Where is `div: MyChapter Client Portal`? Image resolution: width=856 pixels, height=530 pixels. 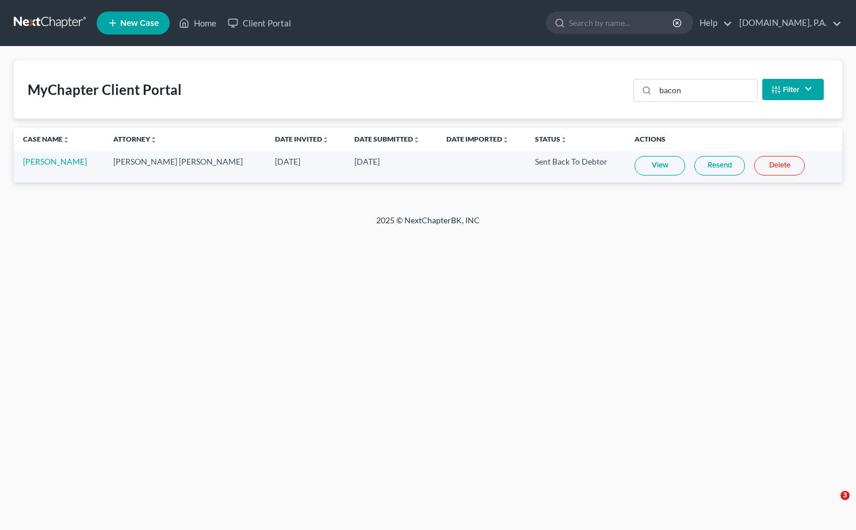 div: MyChapter Client Portal is located at coordinates (105, 90).